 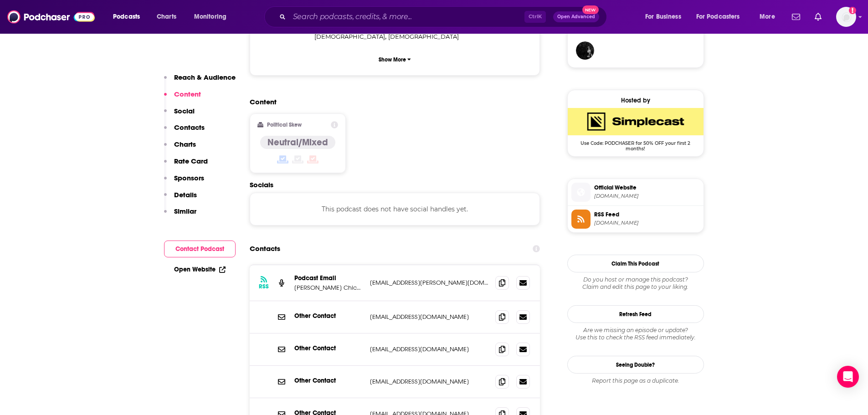 What do you see at coordinates (636, 283) in the screenshot?
I see `div: Claim and edit this page to your liking.` at bounding box center [636, 283].